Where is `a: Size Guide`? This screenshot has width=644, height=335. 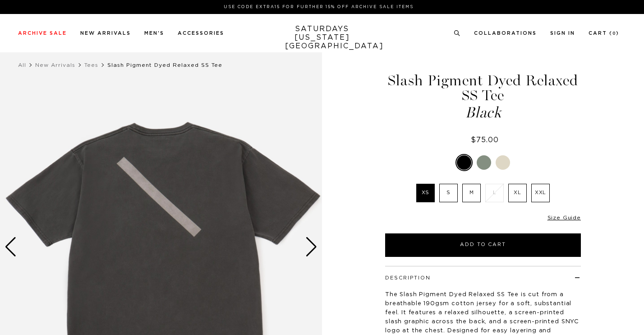
a: Size Guide is located at coordinates (565, 218).